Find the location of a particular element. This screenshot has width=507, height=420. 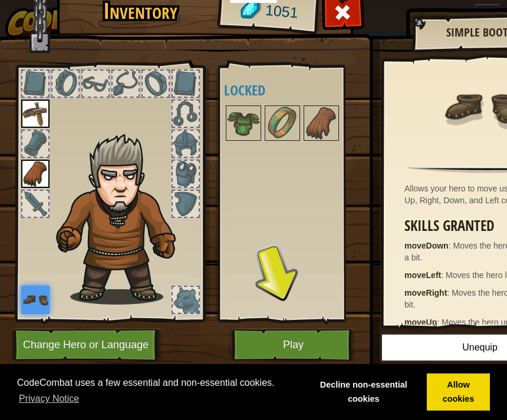

strong: moveLeft is located at coordinates (422, 275).